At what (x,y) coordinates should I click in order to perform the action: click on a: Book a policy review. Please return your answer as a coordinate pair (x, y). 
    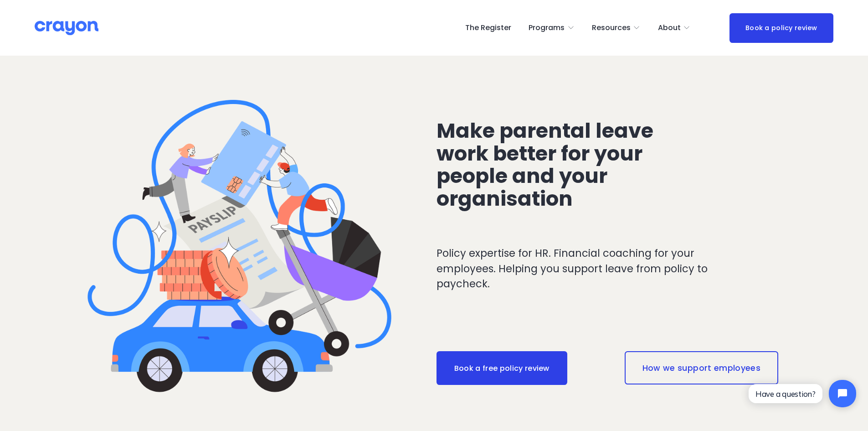
    Looking at the image, I should click on (781, 28).